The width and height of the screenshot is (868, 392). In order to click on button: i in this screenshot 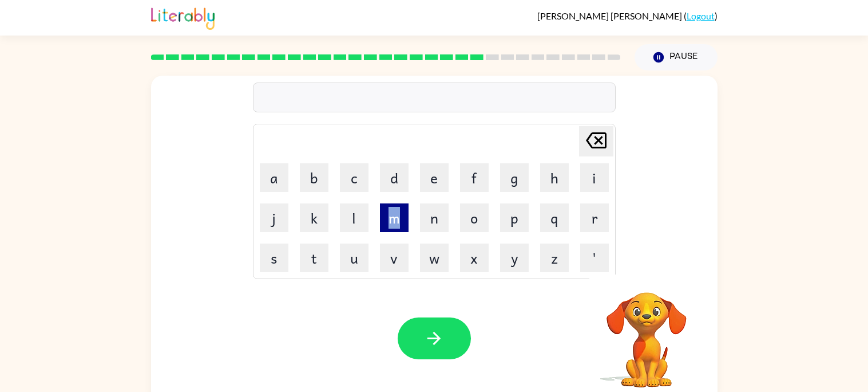, I will do `click(594, 178)`.